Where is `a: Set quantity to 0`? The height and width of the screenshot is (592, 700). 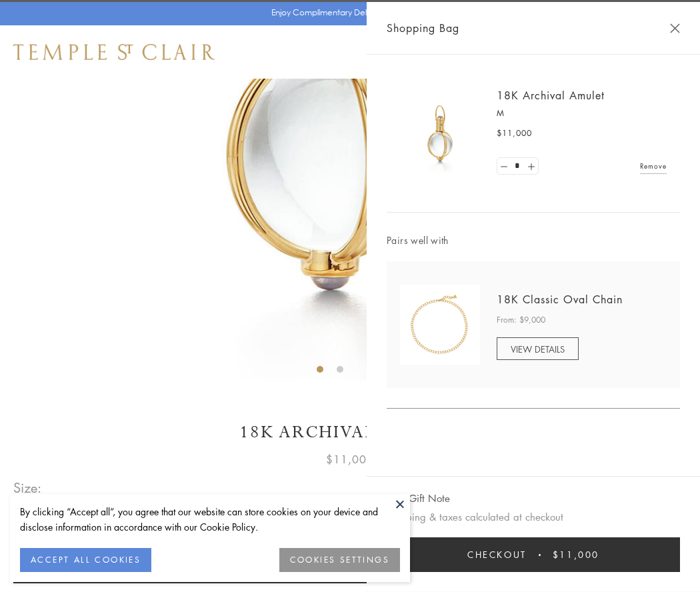 a: Set quantity to 0 is located at coordinates (504, 166).